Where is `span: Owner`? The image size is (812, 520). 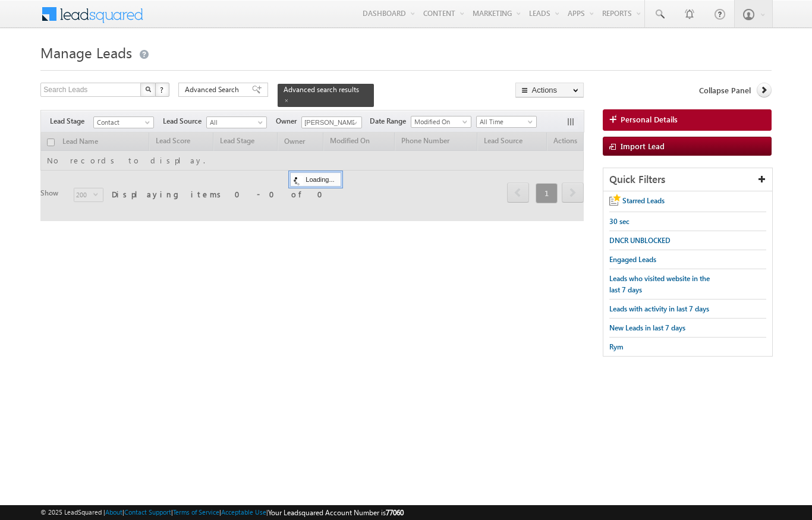
span: Owner is located at coordinates (288, 121).